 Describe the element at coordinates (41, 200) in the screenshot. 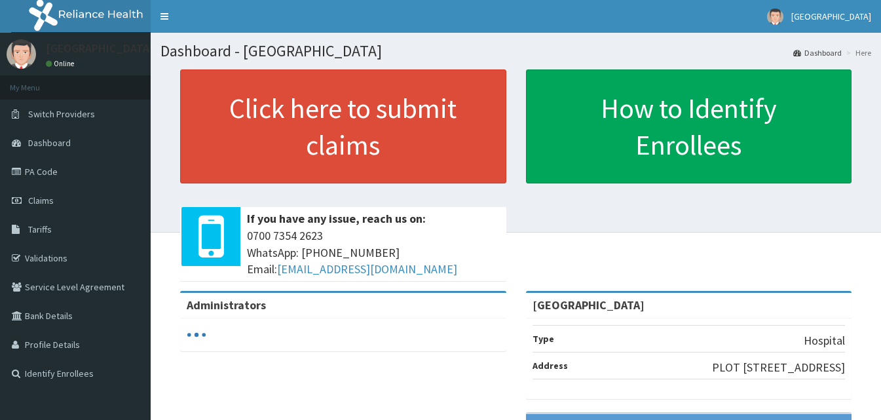

I see `span: Claims` at that location.